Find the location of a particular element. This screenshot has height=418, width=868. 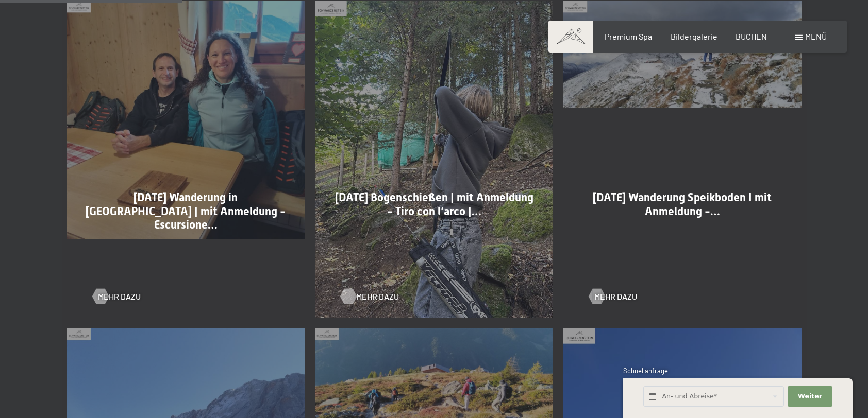

button: Weiter is located at coordinates (809, 397).